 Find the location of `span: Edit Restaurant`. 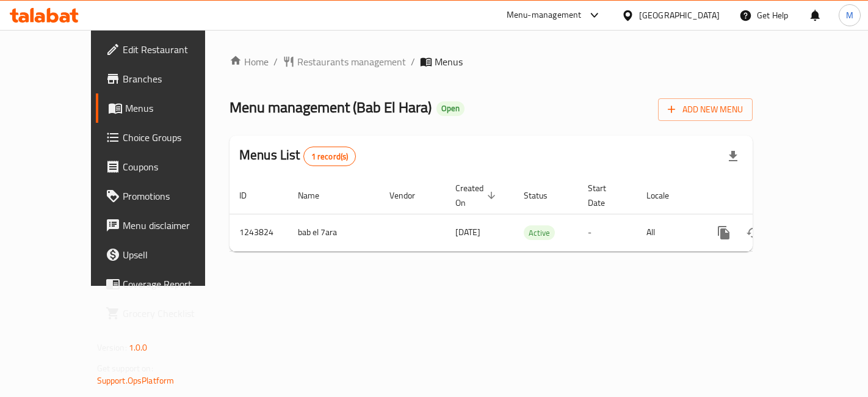

span: Edit Restaurant is located at coordinates (174, 50).